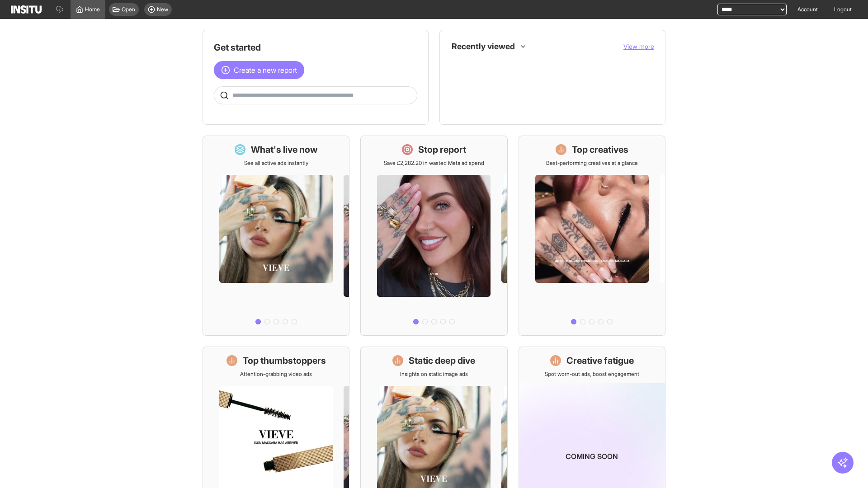  Describe the element at coordinates (600, 149) in the screenshot. I see `h1: Top creatives` at that location.